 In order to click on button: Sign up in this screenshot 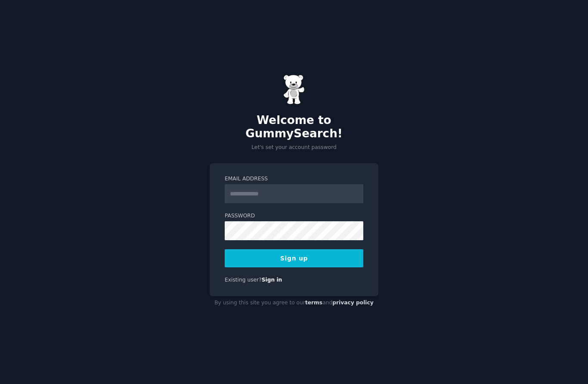, I will do `click(294, 258)`.